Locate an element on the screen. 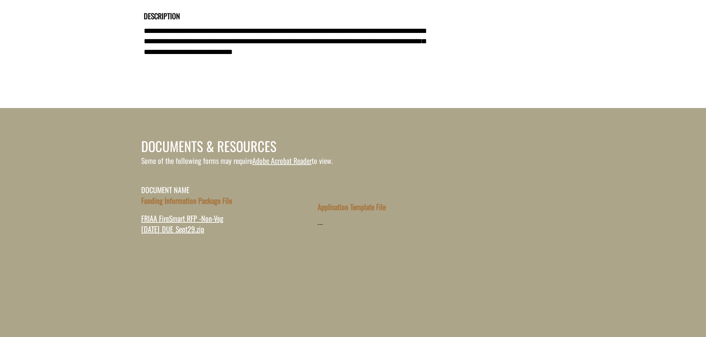 The height and width of the screenshot is (337, 706). textarea: Description is located at coordinates (288, 47).